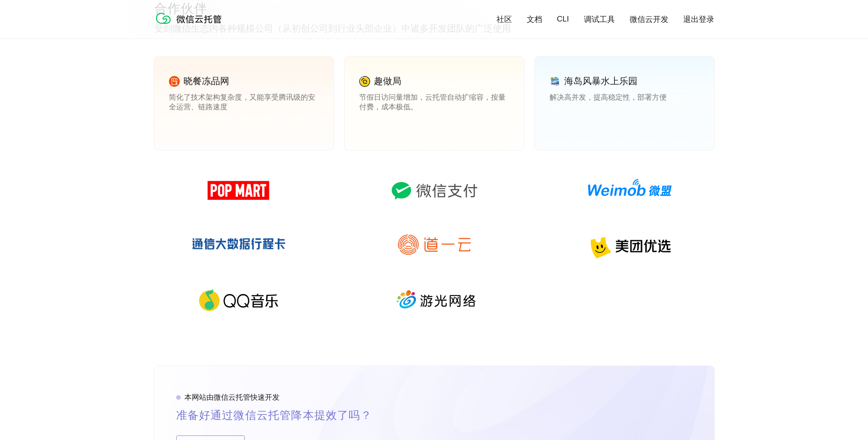 This screenshot has height=440, width=868. Describe the element at coordinates (191, 25) in the screenshot. I see `a: 微信云托管` at that location.